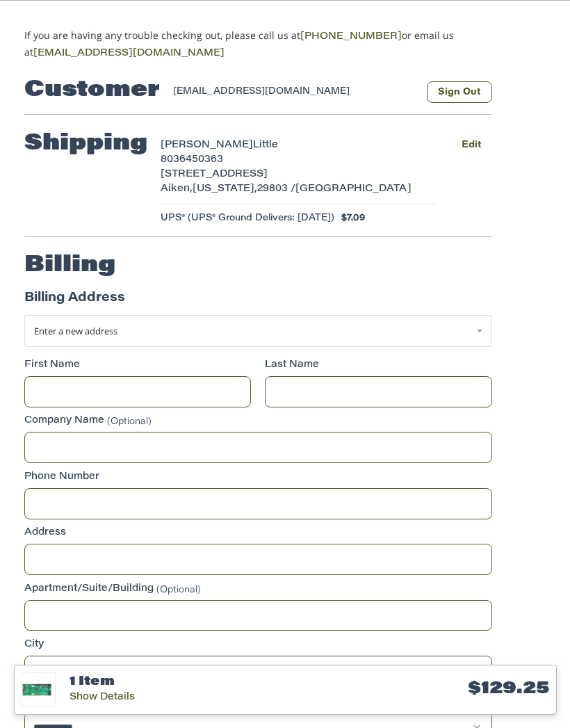 This screenshot has height=728, width=570. What do you see at coordinates (349, 218) in the screenshot?
I see `span: $7.09` at bounding box center [349, 218].